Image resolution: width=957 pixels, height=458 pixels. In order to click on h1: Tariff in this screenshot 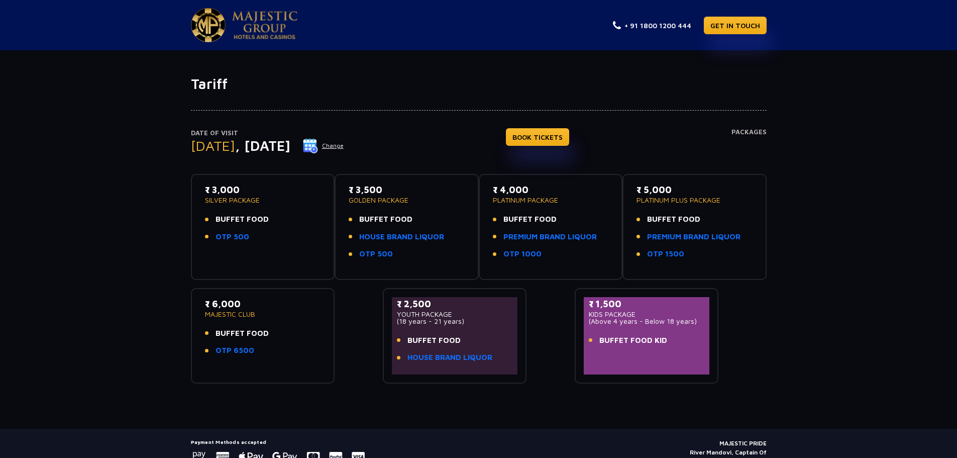, I will do `click(479, 84)`.